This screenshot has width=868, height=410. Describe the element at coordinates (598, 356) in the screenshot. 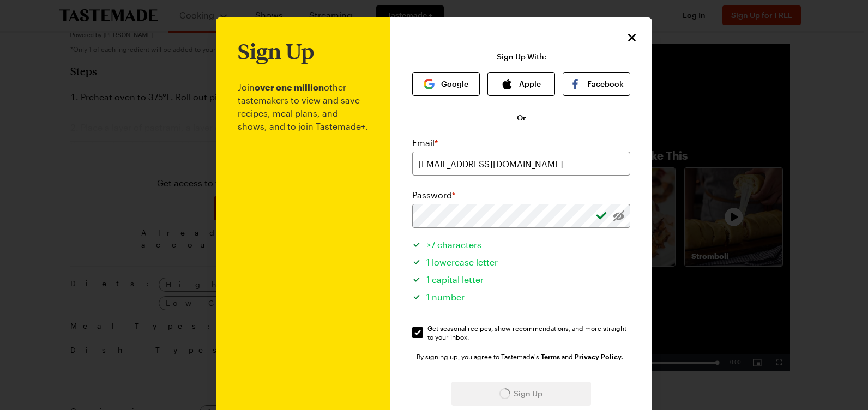

I see `a: Tastemade Privacy Policy` at that location.